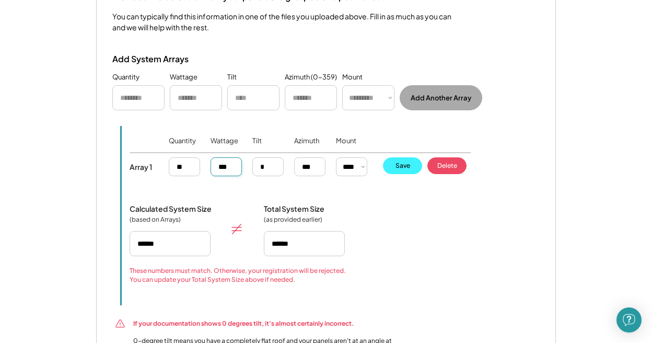 Image resolution: width=652 pixels, height=343 pixels. I want to click on div: Azimuth (0-359), so click(311, 77).